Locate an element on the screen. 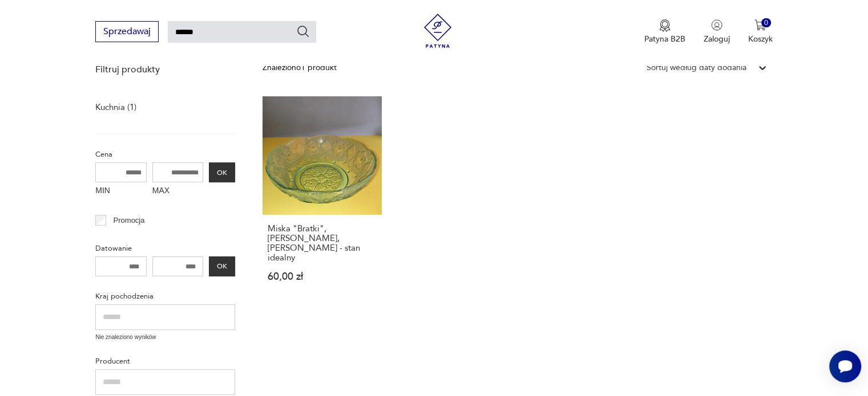 This screenshot has height=396, width=868. p: Kuchnia (1) is located at coordinates (116, 107).